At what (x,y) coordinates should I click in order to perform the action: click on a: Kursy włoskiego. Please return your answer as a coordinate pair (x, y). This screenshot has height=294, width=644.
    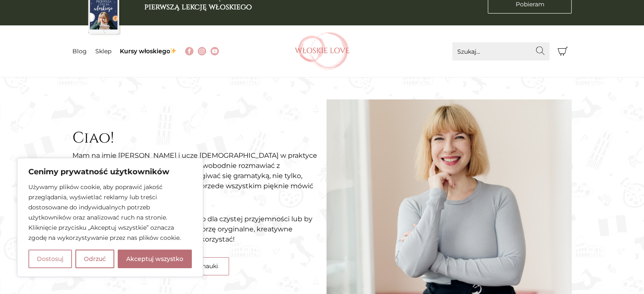
    Looking at the image, I should click on (148, 51).